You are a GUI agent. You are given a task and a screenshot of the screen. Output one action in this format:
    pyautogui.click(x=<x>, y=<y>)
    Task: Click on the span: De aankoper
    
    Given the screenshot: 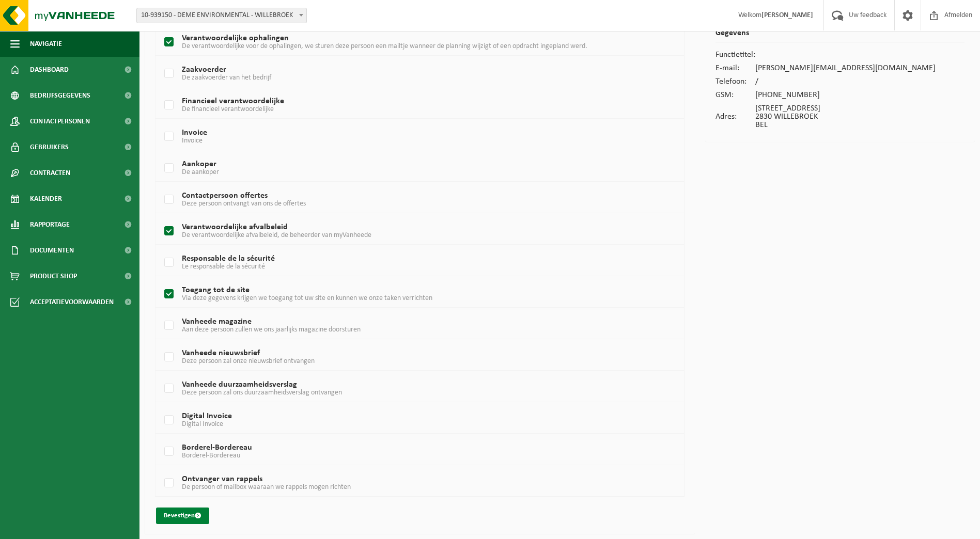 What is the action you would take?
    pyautogui.click(x=201, y=172)
    